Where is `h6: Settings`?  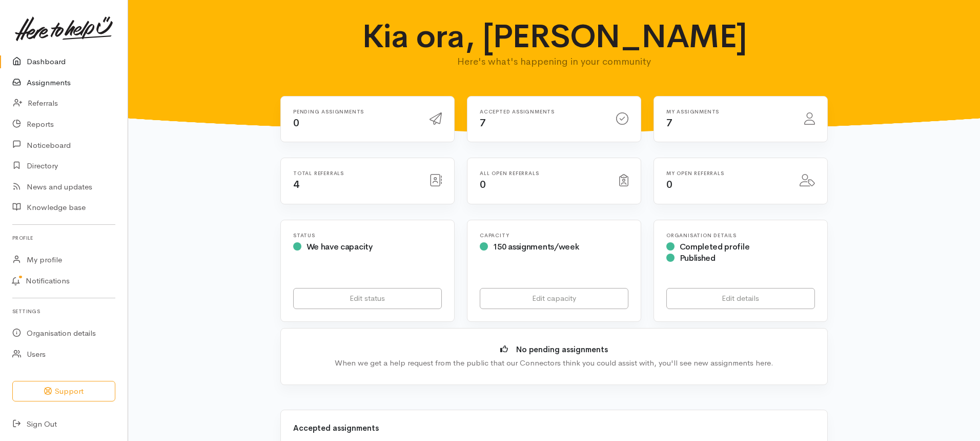 h6: Settings is located at coordinates (63, 311).